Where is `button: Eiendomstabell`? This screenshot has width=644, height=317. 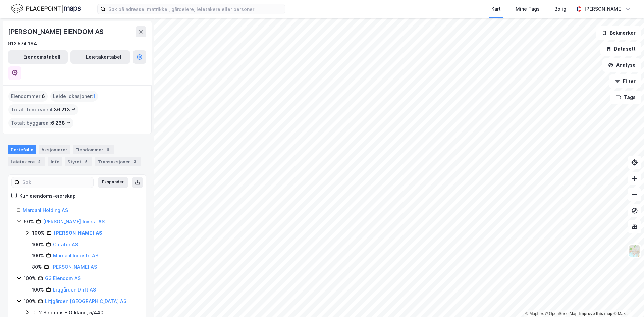 button: Eiendomstabell is located at coordinates (38, 57).